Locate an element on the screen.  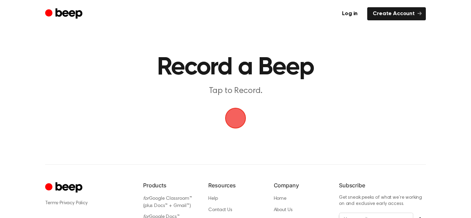
h6: Company is located at coordinates (301, 185).